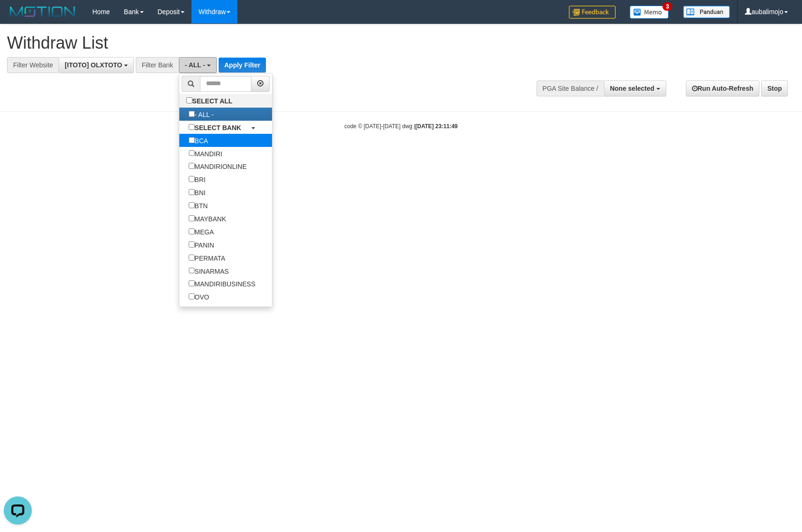  I want to click on input: PERMATA, so click(191, 257).